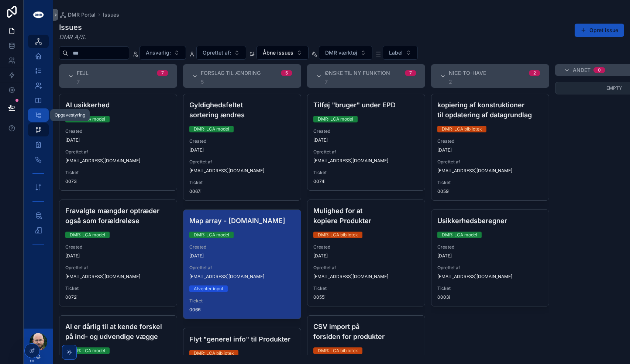 The image size is (630, 364). I want to click on h4: AI er dårlig til at kende forskel på ind- og udvendige vægge, so click(118, 332).